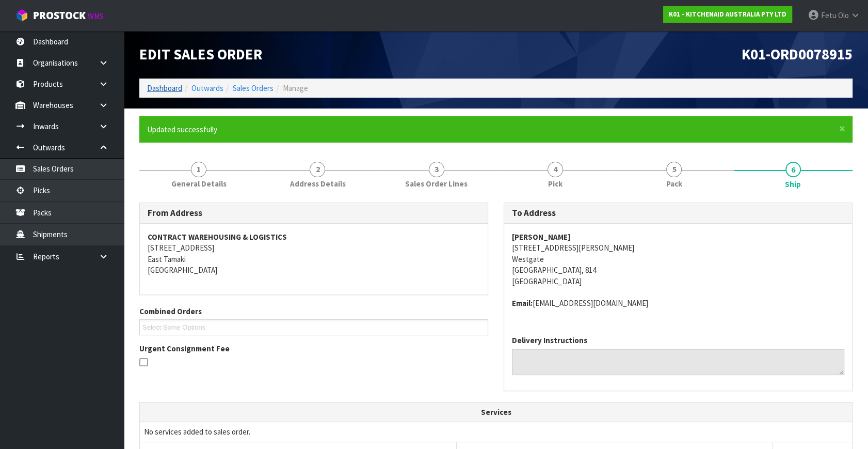 The image size is (868, 449). I want to click on h3: From Address, so click(314, 213).